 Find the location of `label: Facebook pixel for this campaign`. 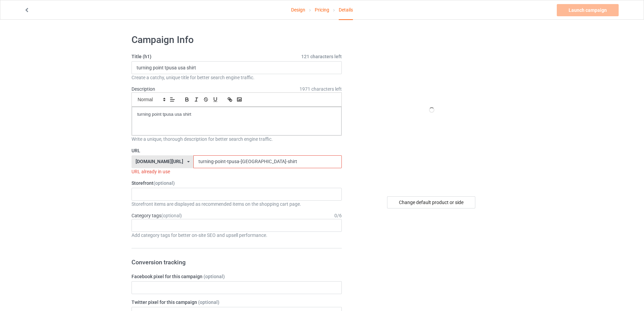

label: Facebook pixel for this campaign is located at coordinates (236, 277).